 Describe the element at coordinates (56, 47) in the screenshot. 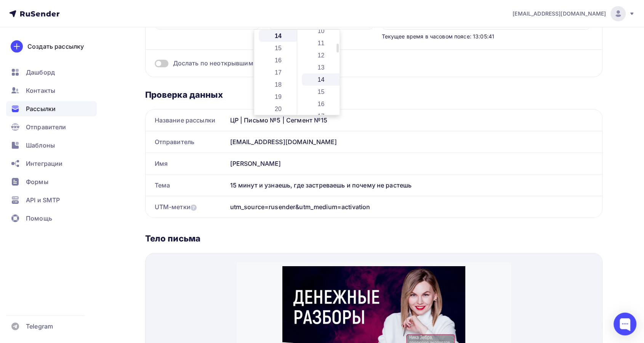

I see `div: Создать рассылку` at that location.